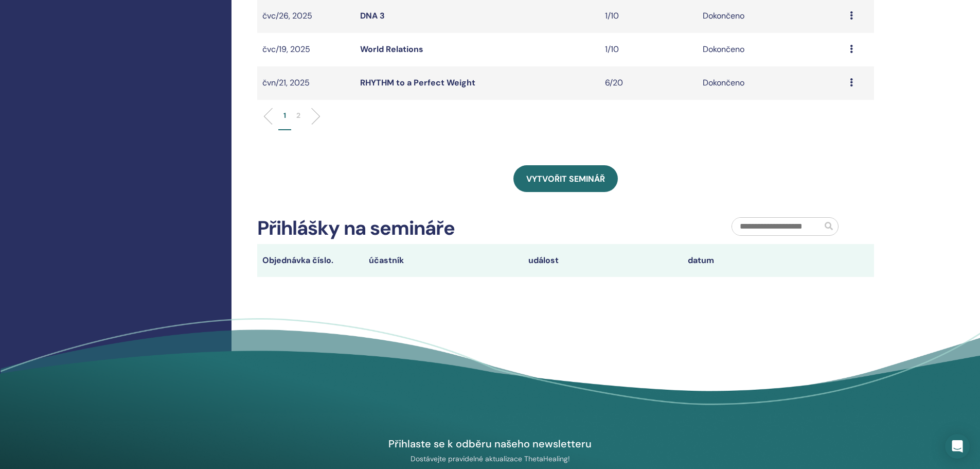  I want to click on td: čvn/21, 2025, so click(306, 83).